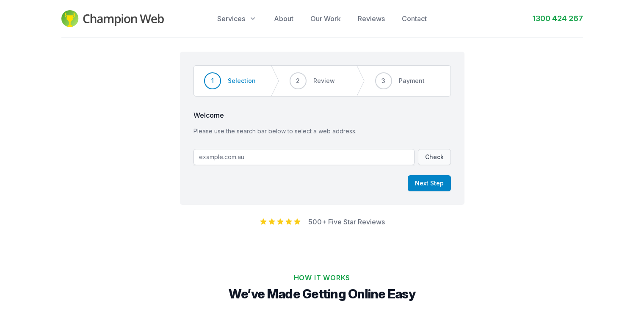 The image size is (644, 309). What do you see at coordinates (434, 157) in the screenshot?
I see `button: Check` at bounding box center [434, 157].